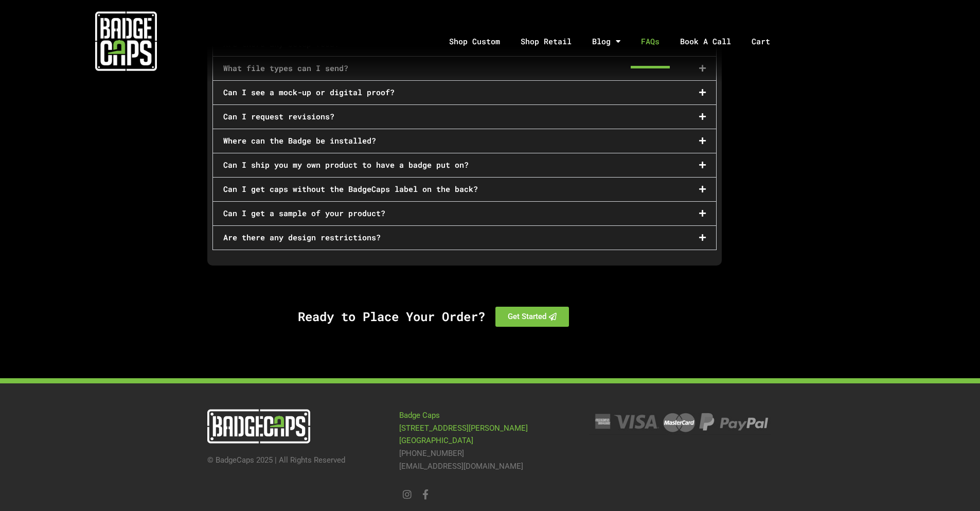 The height and width of the screenshot is (511, 980). What do you see at coordinates (126, 41) in the screenshot?
I see `img: badgecaps white logo with green acccent` at bounding box center [126, 41].